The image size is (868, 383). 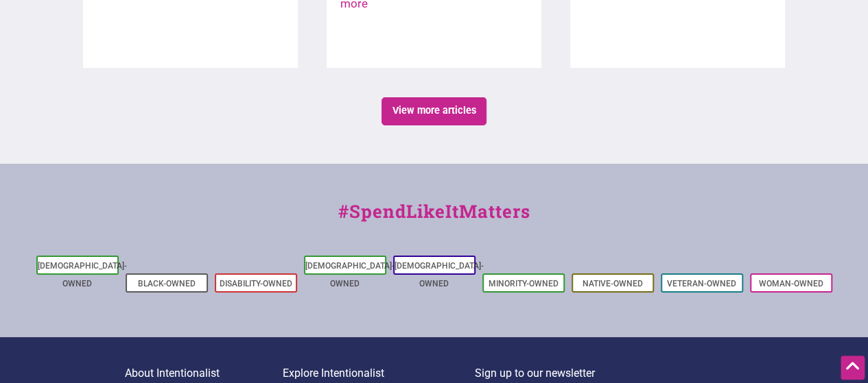 What do you see at coordinates (167, 284) in the screenshot?
I see `a: Black-Owned` at bounding box center [167, 284].